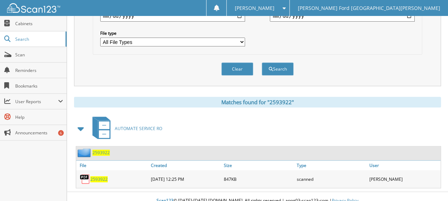  I want to click on button: Search, so click(278, 69).